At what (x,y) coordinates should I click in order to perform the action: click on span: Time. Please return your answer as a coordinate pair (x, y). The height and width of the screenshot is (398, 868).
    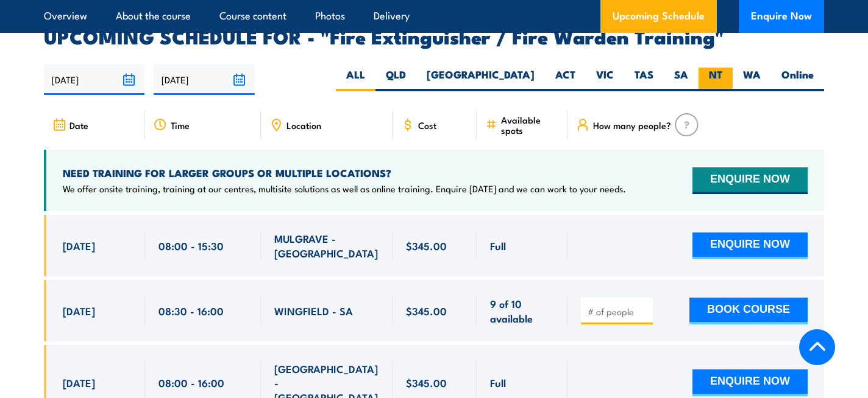
    Looking at the image, I should click on (180, 125).